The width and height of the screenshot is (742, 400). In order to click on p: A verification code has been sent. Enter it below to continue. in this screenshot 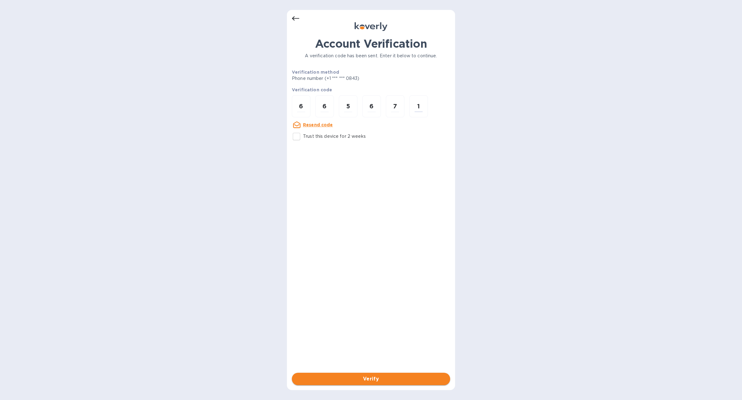, I will do `click(371, 56)`.